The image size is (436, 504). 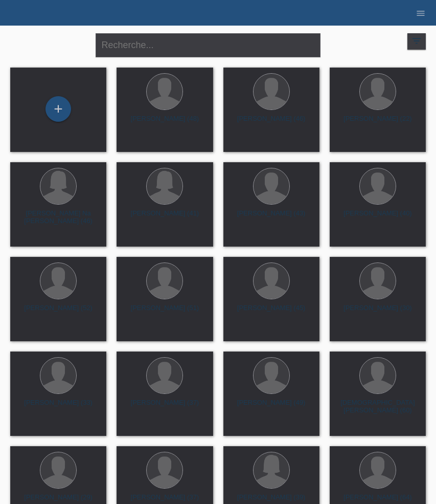 I want to click on input: Recherche..., so click(x=208, y=45).